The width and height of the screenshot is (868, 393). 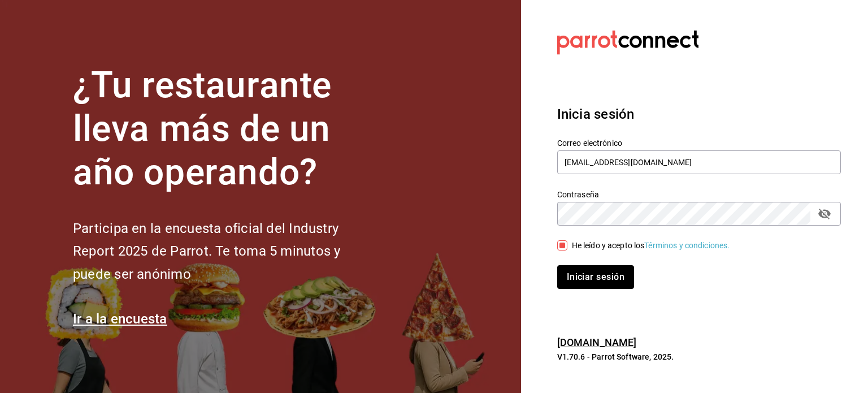 What do you see at coordinates (699, 143) in the screenshot?
I see `label: Correo electrónico` at bounding box center [699, 143].